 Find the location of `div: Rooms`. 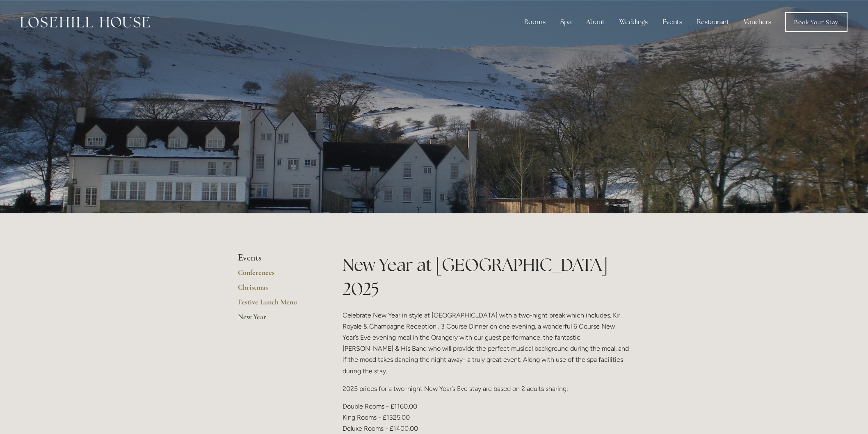

div: Rooms is located at coordinates (535, 22).